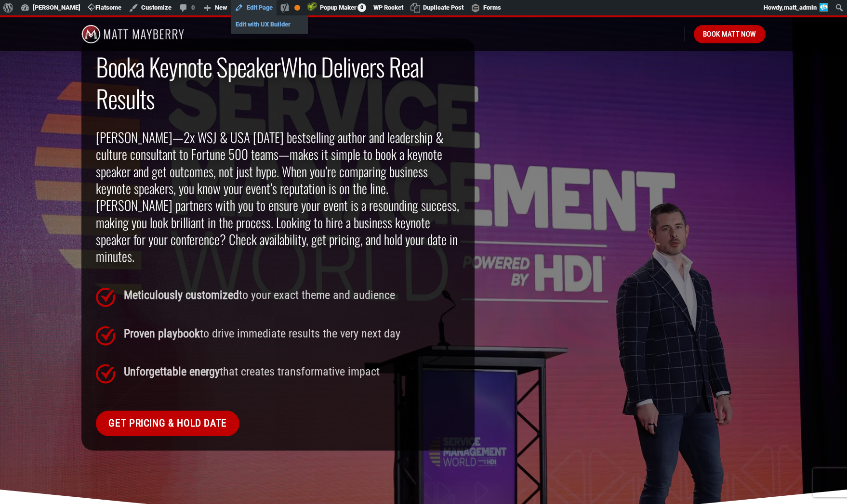 The height and width of the screenshot is (504, 847). Describe the element at coordinates (278, 82) in the screenshot. I see `h2: a Keynote Speaker` at that location.